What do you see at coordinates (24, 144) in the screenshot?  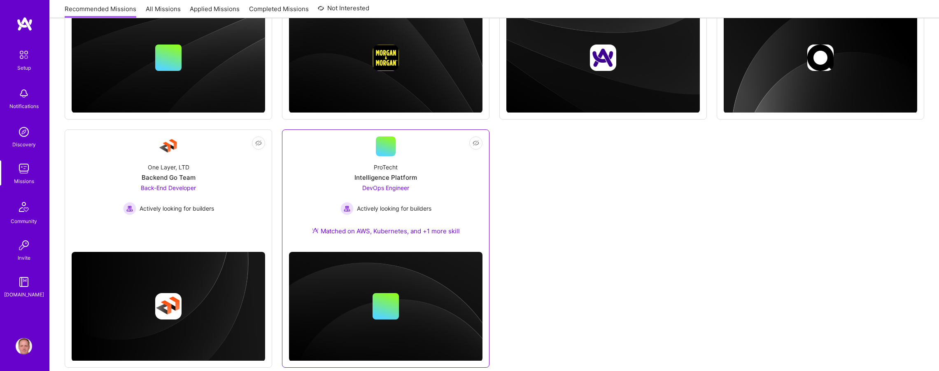 I see `div: Discovery` at bounding box center [24, 144].